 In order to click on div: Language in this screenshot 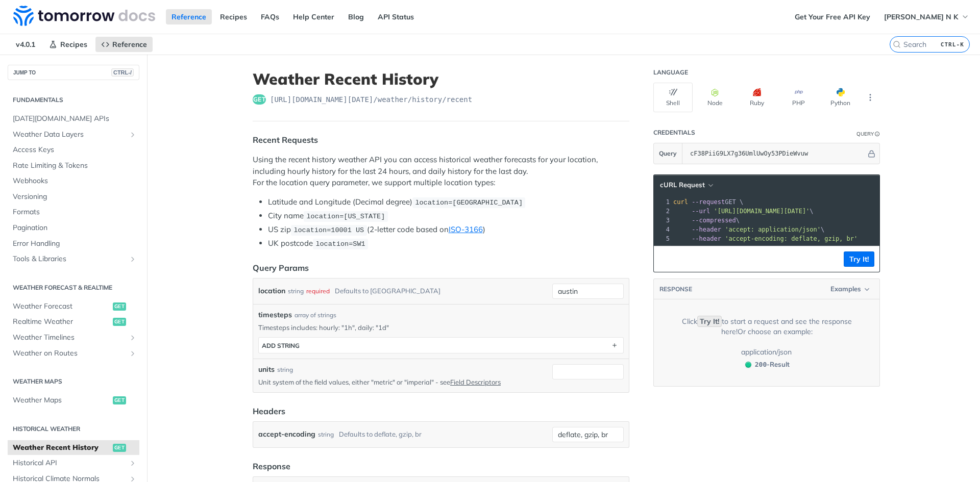, I will do `click(671, 72)`.